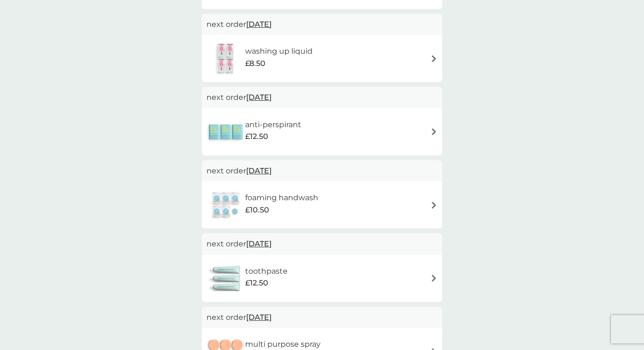 The image size is (644, 350). I want to click on img: foaming handwash, so click(226, 205).